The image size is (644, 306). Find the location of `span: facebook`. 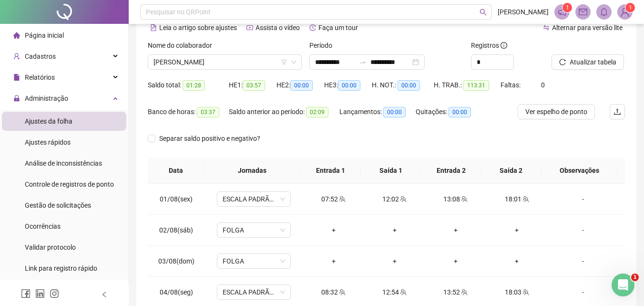

span: facebook is located at coordinates (26, 294).